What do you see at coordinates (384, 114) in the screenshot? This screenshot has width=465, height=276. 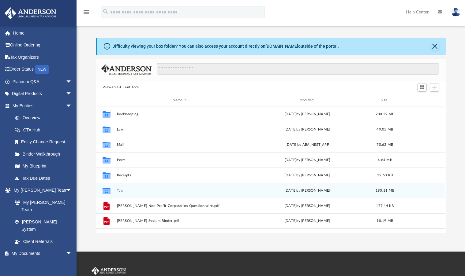 I see `span: 200.29 MB` at bounding box center [384, 114].